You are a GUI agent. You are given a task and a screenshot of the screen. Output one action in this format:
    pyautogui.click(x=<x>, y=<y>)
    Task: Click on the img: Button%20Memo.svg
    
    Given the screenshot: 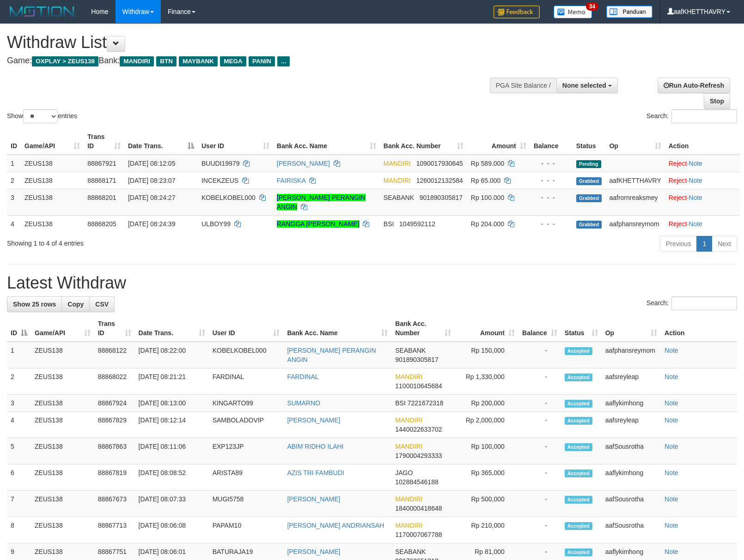 What is the action you would take?
    pyautogui.click(x=573, y=12)
    